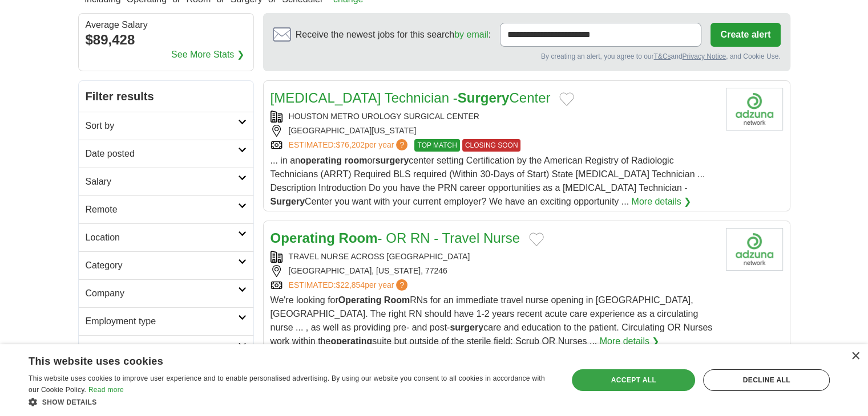 The image size is (868, 416). Describe the element at coordinates (494, 117) in the screenshot. I see `div: HOUSTON METRO UROLOGY SURGICAL CENTER` at that location.